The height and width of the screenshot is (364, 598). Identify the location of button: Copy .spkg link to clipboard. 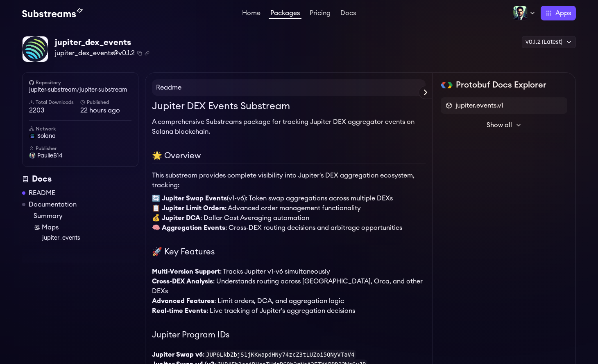
(147, 53).